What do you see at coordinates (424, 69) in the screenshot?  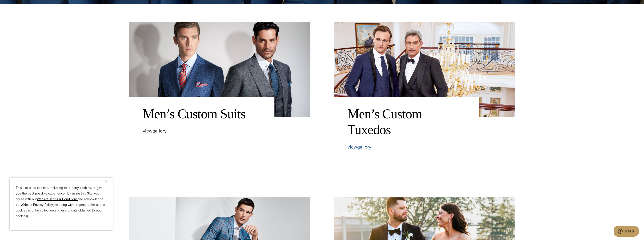 I see `img: 2 models wearing bespoke wedding tuxedos. One wearing black single breasted peak lapel and one we...` at bounding box center [424, 69].